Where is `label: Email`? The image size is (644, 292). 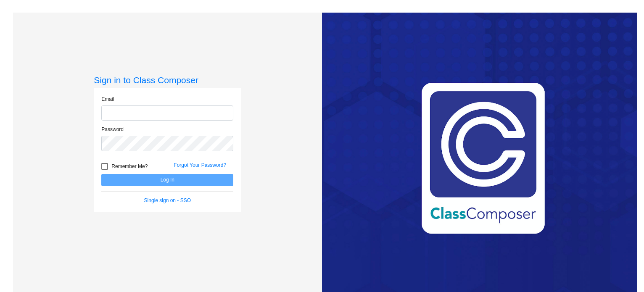 label: Email is located at coordinates (108, 99).